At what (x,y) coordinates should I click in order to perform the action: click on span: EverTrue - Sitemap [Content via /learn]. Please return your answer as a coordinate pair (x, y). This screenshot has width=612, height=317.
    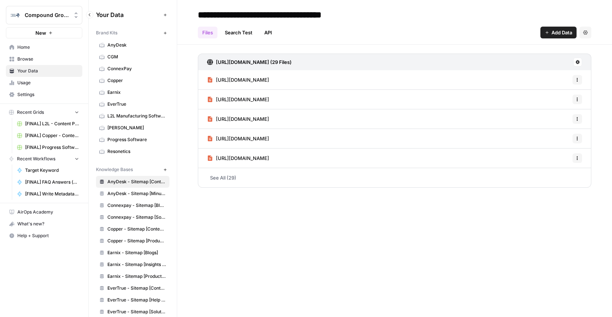
    Looking at the image, I should click on (137, 288).